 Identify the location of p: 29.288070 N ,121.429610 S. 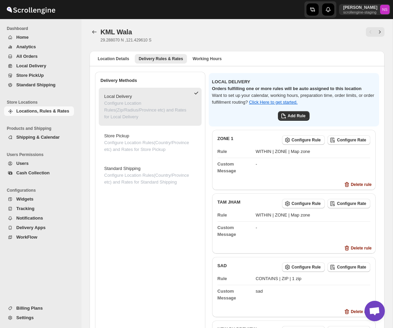
(178, 40).